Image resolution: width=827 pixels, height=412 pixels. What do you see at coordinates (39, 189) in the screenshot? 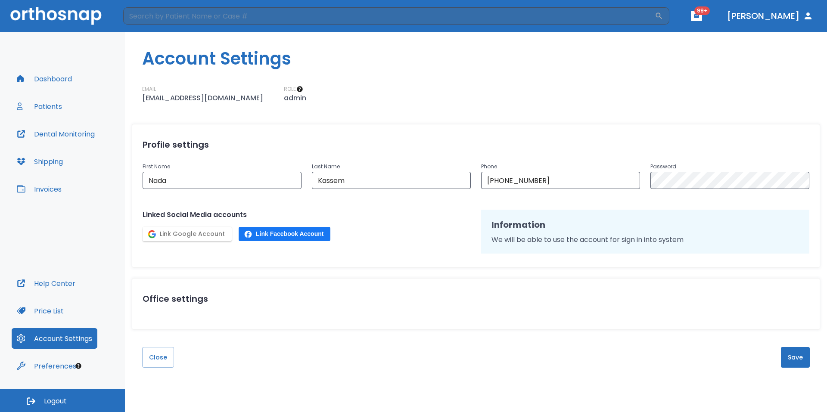
I see `button: Invoices` at bounding box center [39, 189].